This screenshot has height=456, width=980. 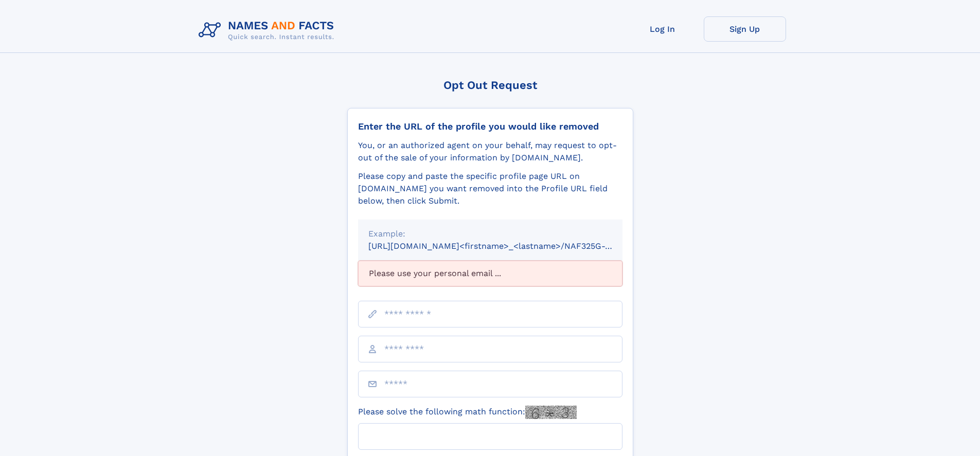 I want to click on div: Example:, so click(x=490, y=234).